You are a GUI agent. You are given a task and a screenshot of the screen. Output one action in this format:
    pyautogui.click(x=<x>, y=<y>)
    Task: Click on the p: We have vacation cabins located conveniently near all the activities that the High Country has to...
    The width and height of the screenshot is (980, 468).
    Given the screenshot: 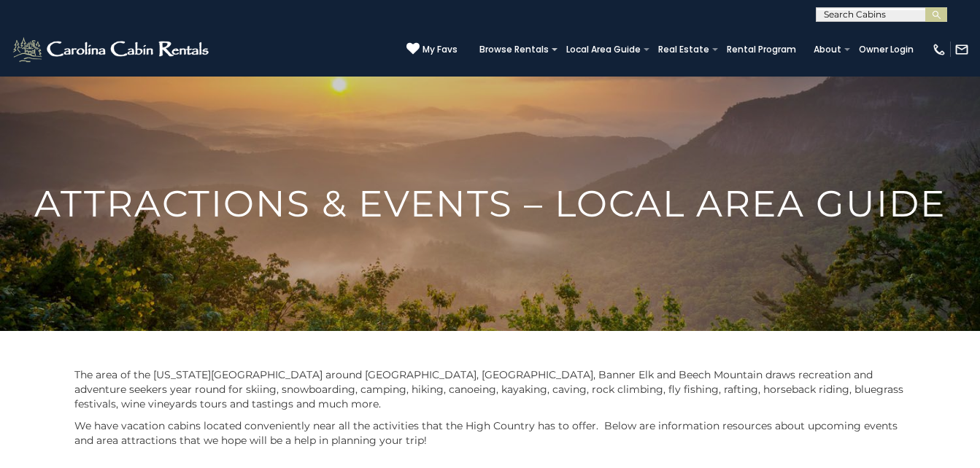 What is the action you would take?
    pyautogui.click(x=490, y=433)
    